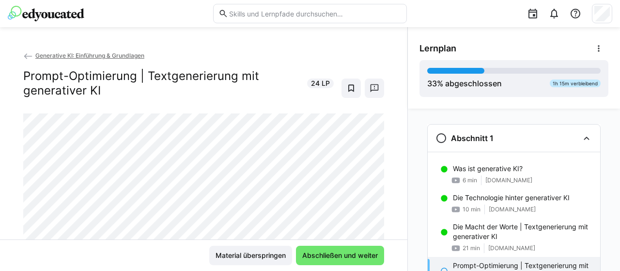  Describe the element at coordinates (340, 255) in the screenshot. I see `button: Abschließen und weiter` at that location.